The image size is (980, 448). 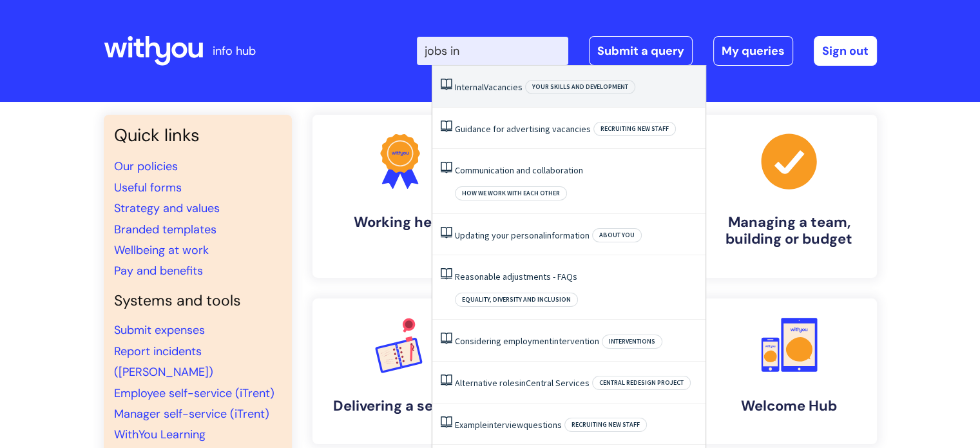 What do you see at coordinates (511, 193) in the screenshot?
I see `span: How we work with each other` at bounding box center [511, 193].